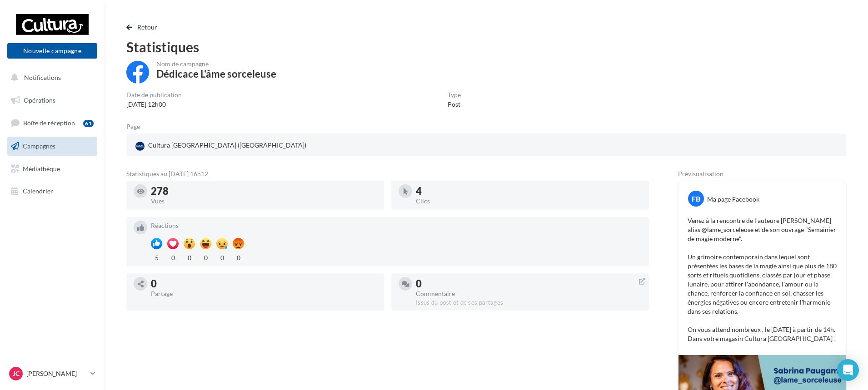  I want to click on span: Notifications, so click(42, 77).